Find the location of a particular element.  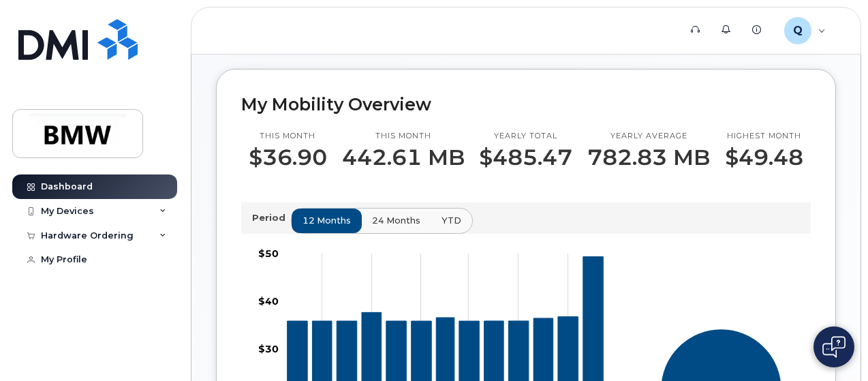

p: Yearly average is located at coordinates (649, 136).